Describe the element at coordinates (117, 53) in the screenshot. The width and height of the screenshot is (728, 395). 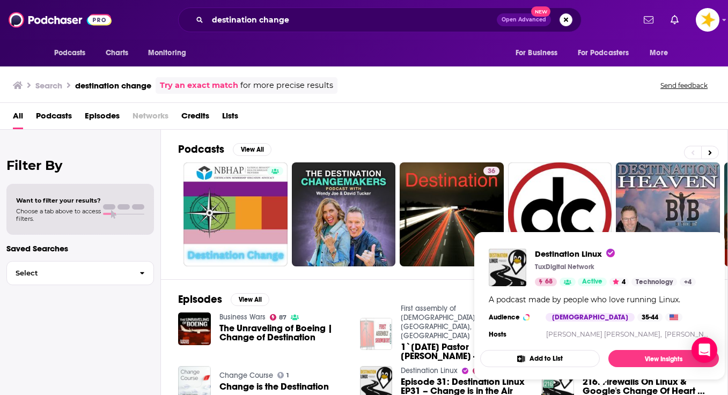
I see `a: Charts` at that location.